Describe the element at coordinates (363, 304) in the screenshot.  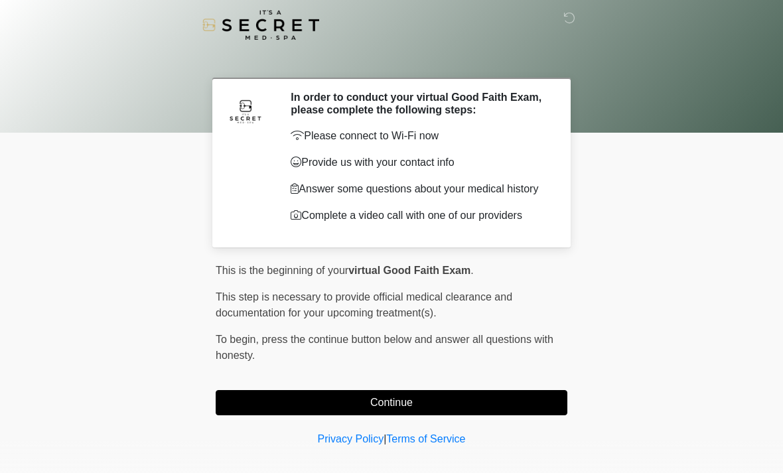
I see `span: This step is necessary to provide official medical clearance and documentation for your upcoming ...` at that location.